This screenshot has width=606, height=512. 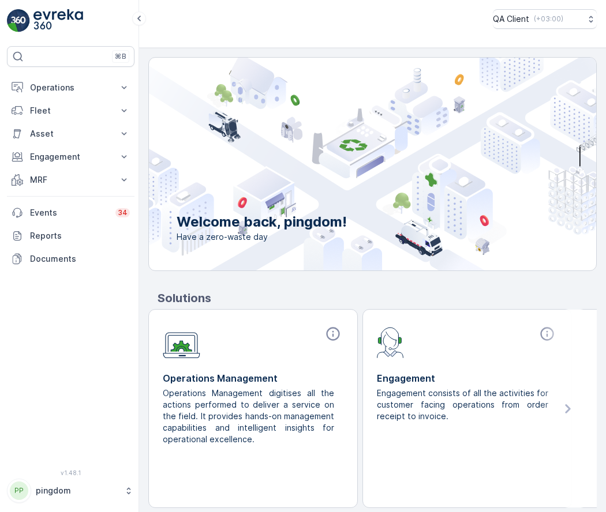 What do you see at coordinates (70, 111) in the screenshot?
I see `p: Fleet` at bounding box center [70, 111].